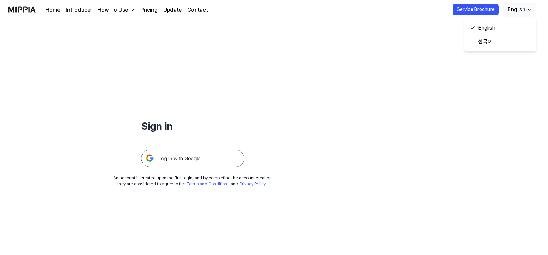  What do you see at coordinates (193, 158) in the screenshot?
I see `img: 구글 로그인 버튼` at bounding box center [193, 158].